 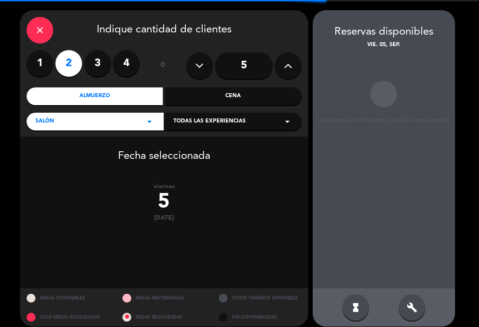 What do you see at coordinates (95, 96) in the screenshot?
I see `div: Almuerzo` at bounding box center [95, 96].